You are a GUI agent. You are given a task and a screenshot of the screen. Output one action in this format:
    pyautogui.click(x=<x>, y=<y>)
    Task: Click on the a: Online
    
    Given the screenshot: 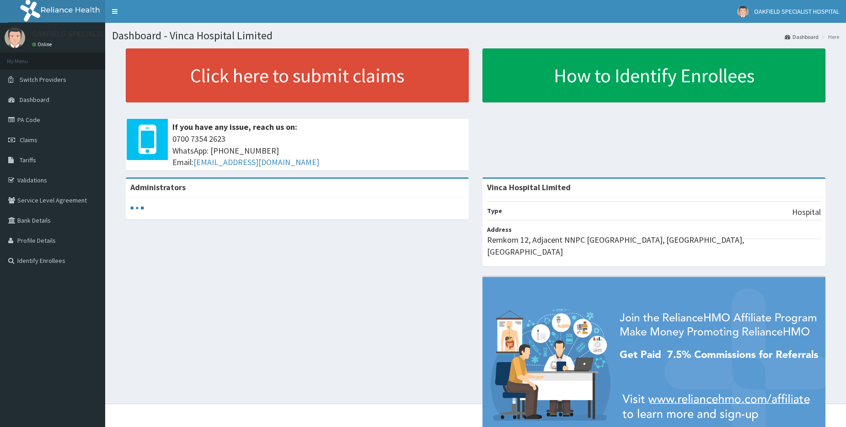 What is the action you would take?
    pyautogui.click(x=43, y=44)
    